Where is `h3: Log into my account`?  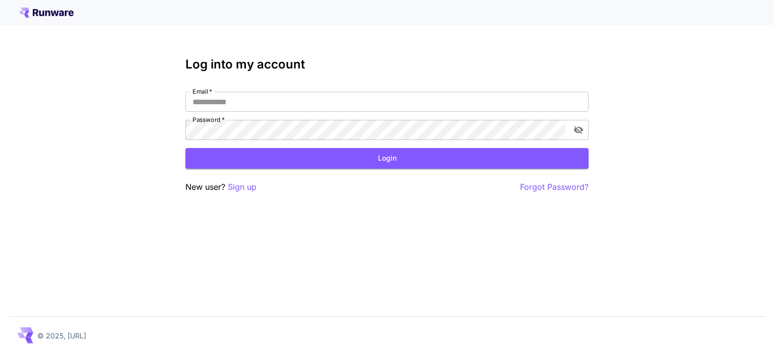
h3: Log into my account is located at coordinates (387, 65).